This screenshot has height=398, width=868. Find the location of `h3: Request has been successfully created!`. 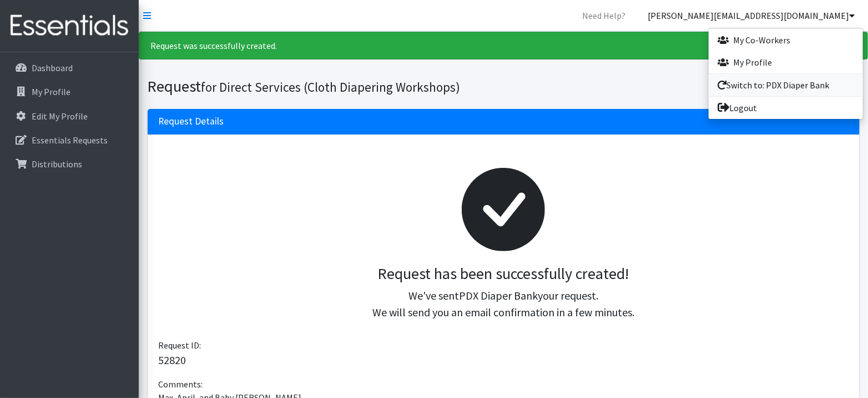

h3: Request has been successfully created! is located at coordinates (504, 274).